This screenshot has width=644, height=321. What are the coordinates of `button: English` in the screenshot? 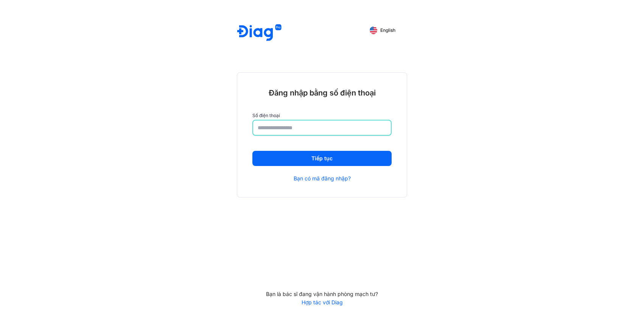 It's located at (382, 30).